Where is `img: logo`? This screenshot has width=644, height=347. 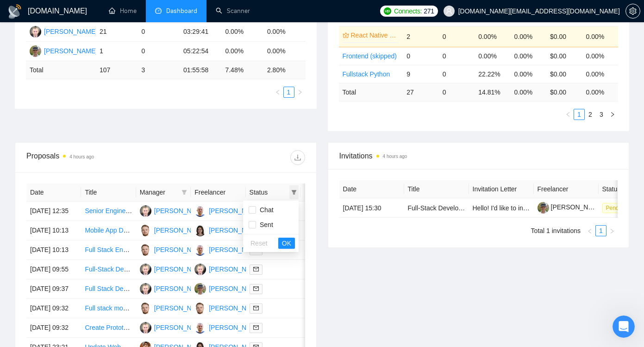 img: logo is located at coordinates (15, 12).